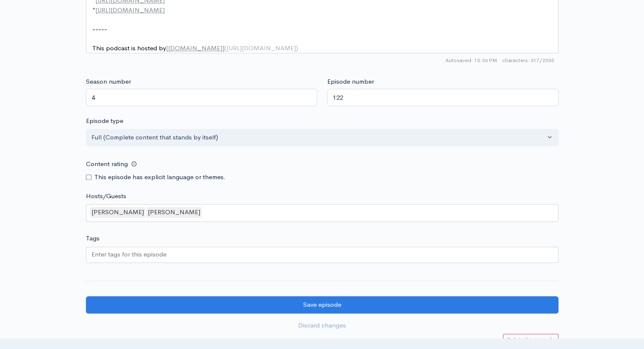  Describe the element at coordinates (530, 340) in the screenshot. I see `a: Delete this episode` at that location.